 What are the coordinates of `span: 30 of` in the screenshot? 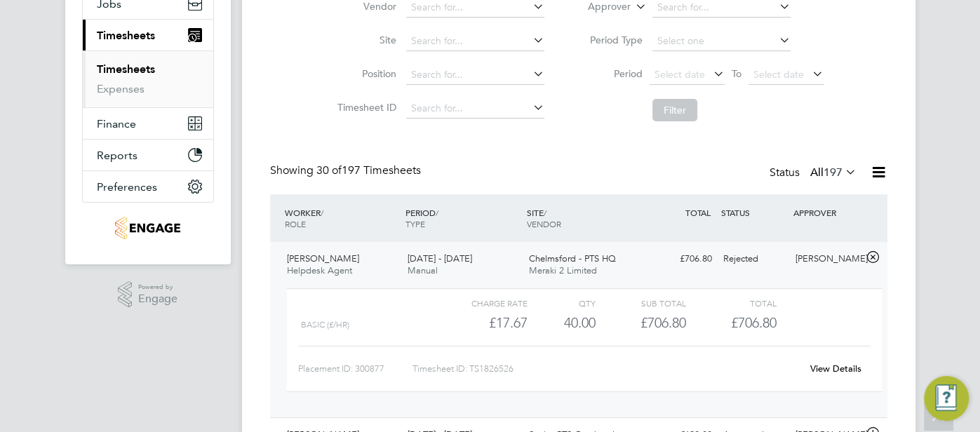 It's located at (329, 170).